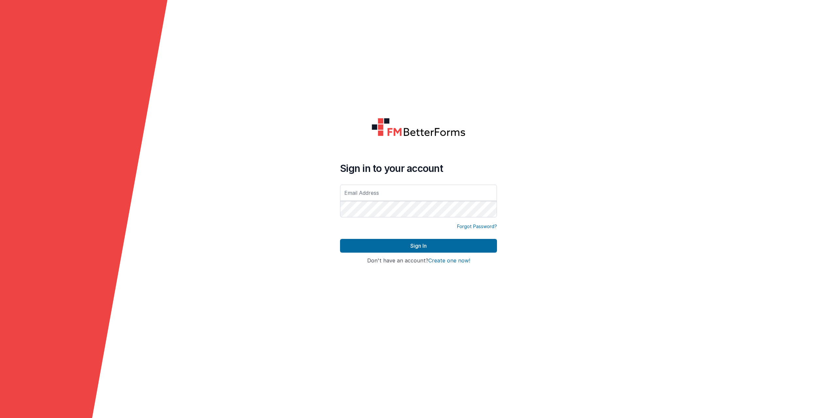  Describe the element at coordinates (418, 168) in the screenshot. I see `h4: Sign in to your account` at that location.